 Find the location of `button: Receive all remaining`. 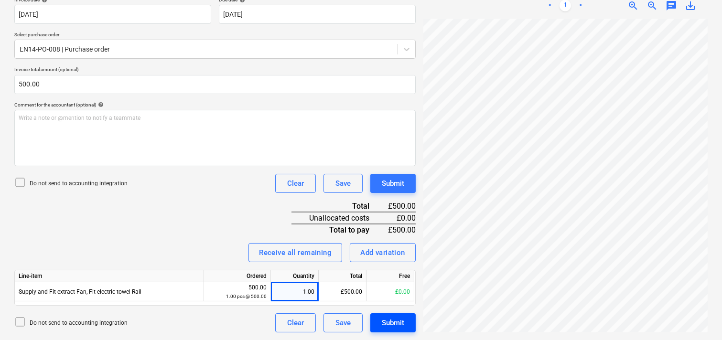

button: Receive all remaining is located at coordinates (295, 253).